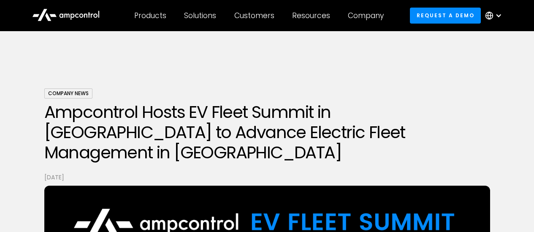 Image resolution: width=534 pixels, height=232 pixels. Describe the element at coordinates (200, 16) in the screenshot. I see `div: Solutions` at that location.